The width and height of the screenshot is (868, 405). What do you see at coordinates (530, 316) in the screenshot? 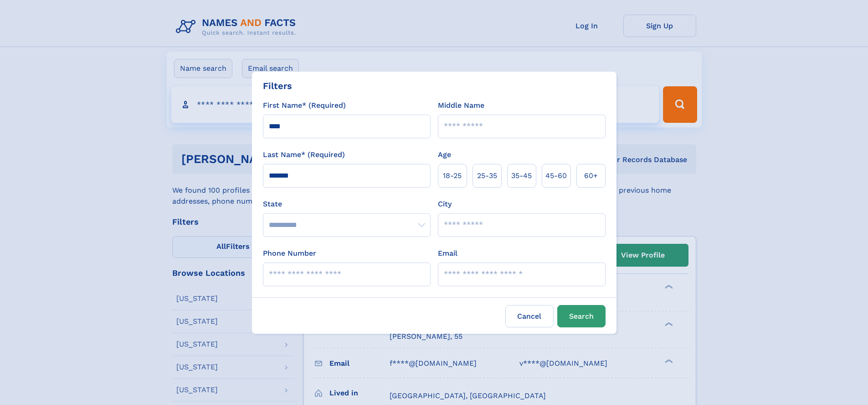
I see `label: Cancel` at bounding box center [530, 316].